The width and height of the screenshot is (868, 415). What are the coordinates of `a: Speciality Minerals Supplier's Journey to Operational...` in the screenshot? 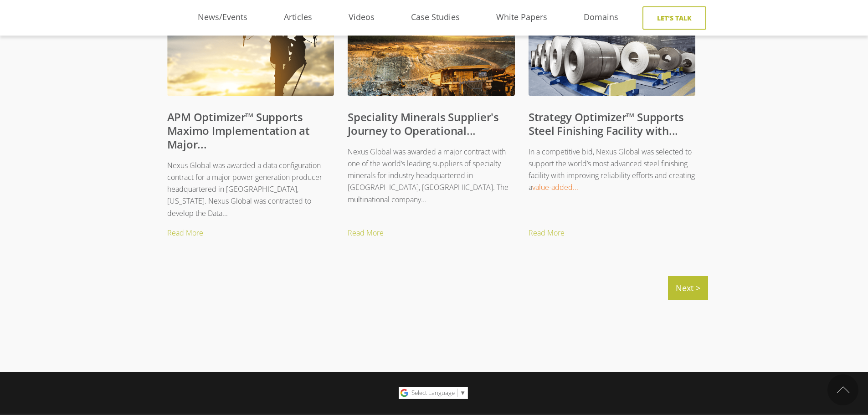 It's located at (423, 124).